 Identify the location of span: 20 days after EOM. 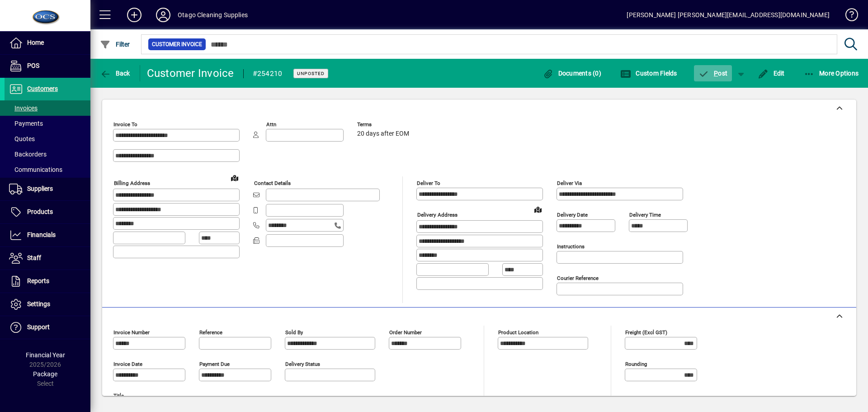
(383, 134).